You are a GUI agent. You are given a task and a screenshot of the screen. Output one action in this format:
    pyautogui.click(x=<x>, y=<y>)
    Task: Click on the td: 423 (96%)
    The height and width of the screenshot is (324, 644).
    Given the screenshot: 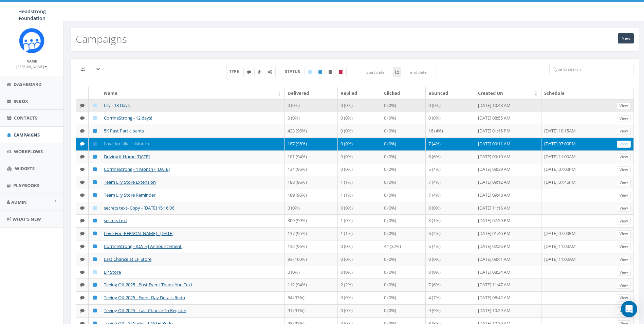 What is the action you would take?
    pyautogui.click(x=311, y=131)
    